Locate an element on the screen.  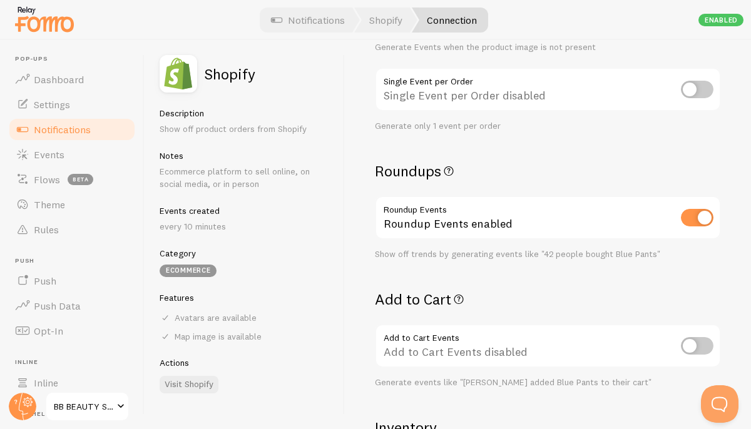
div: Generate only 1 event per order is located at coordinates (547, 126).